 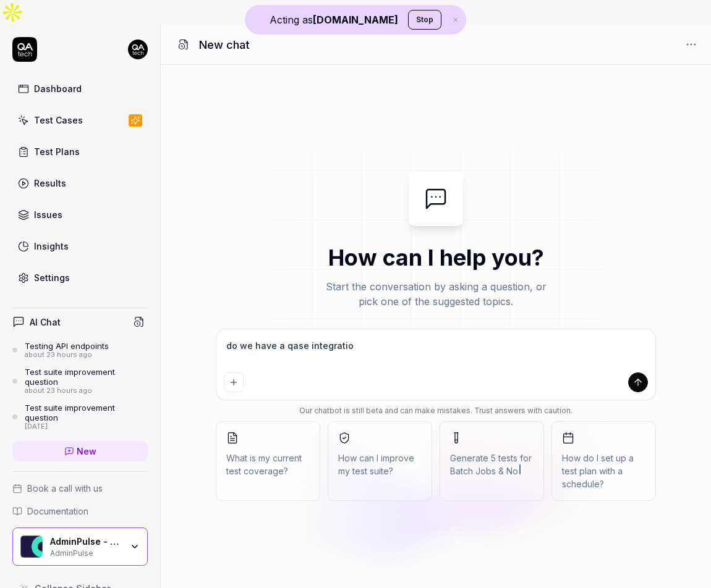 I want to click on span: Generate 5 tests for, so click(x=491, y=465).